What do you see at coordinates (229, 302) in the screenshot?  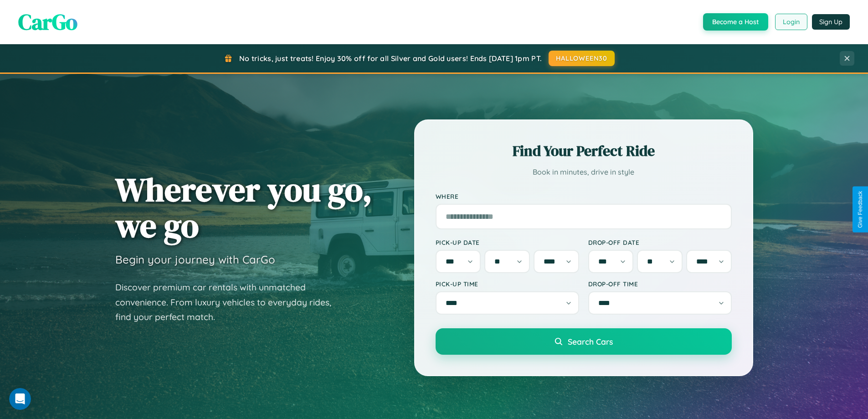 I see `p: Discover premium car rentals with unmatched convenience. From luxury vehicles to everyday rides, ...` at bounding box center [229, 302].